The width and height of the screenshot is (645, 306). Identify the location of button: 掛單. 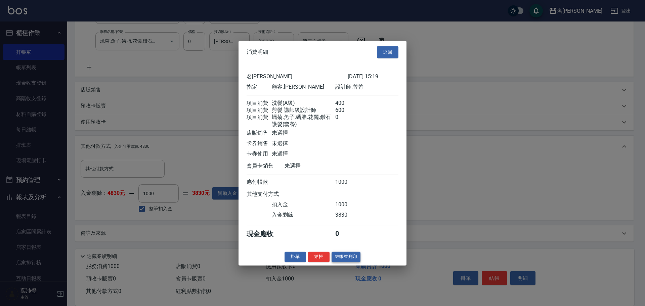
(295, 257).